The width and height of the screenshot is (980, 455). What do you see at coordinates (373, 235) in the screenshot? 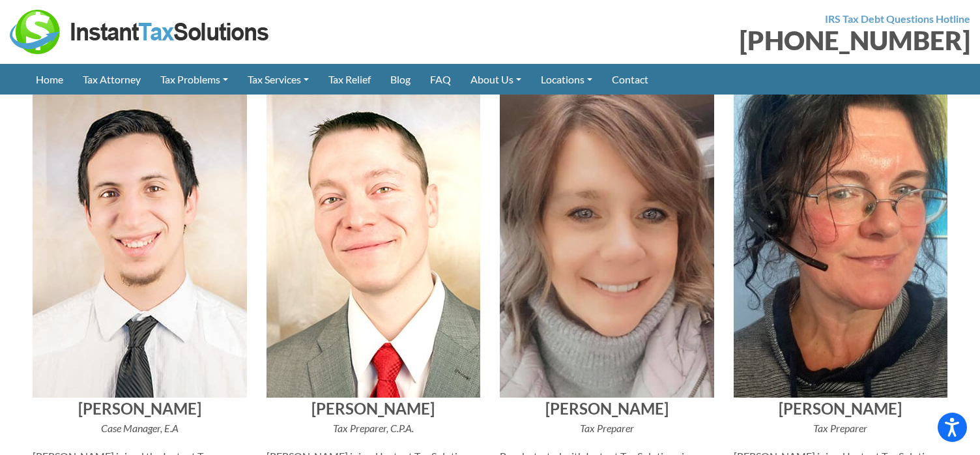
I see `img: Tom Burke` at bounding box center [373, 235].